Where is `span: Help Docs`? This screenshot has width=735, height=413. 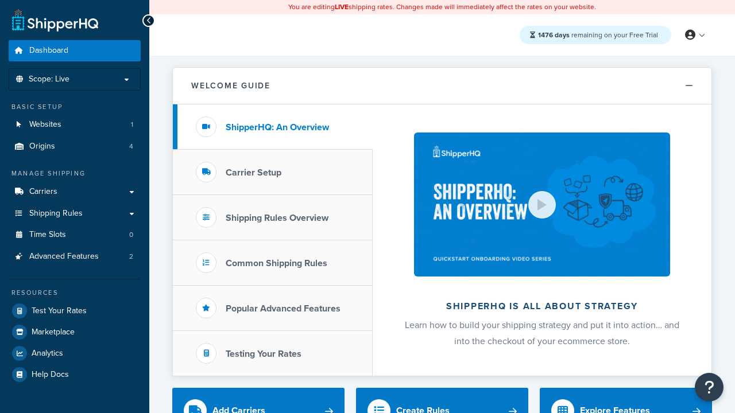
span: Help Docs is located at coordinates (50, 375).